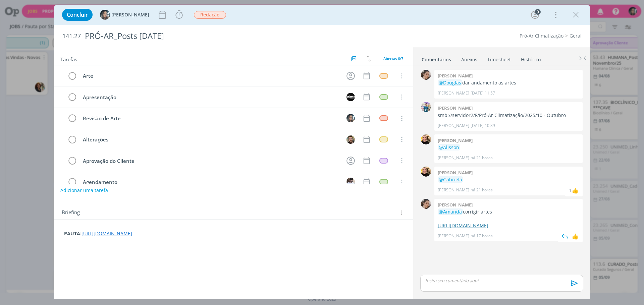 Image resolution: width=644 pixels, height=305 pixels. Describe the element at coordinates (77, 15) in the screenshot. I see `span: Concluir` at that location.